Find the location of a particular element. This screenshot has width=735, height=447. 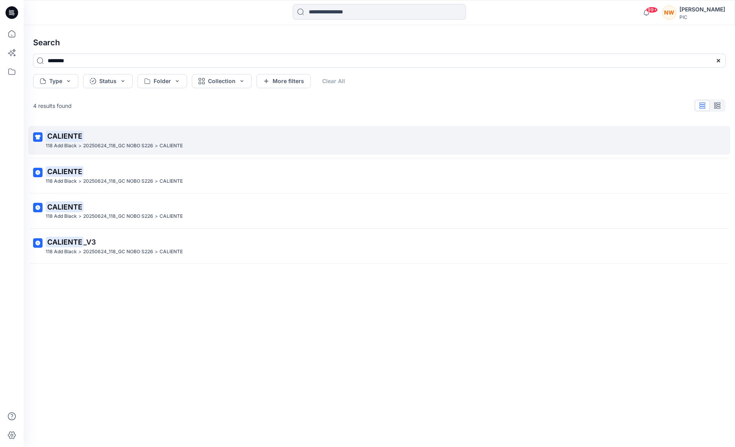

div: PIC is located at coordinates (702, 17).